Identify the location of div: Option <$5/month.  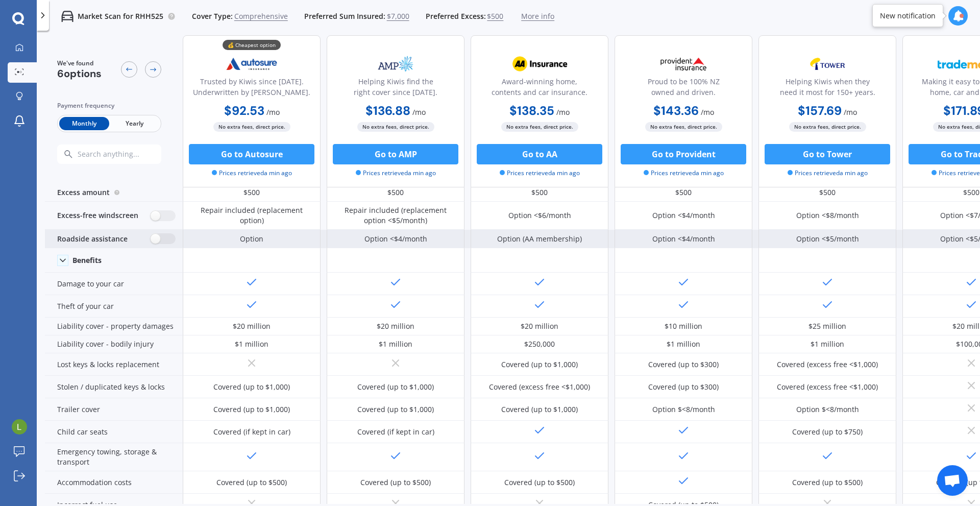
(828, 239).